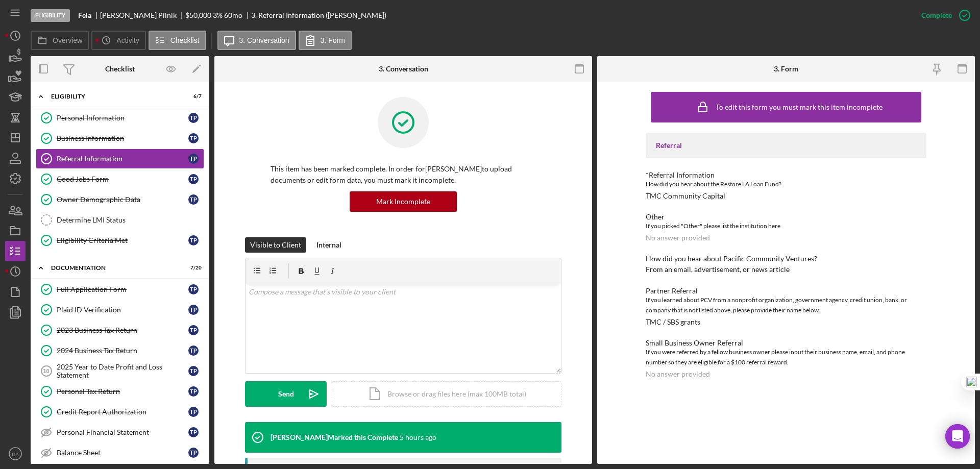  I want to click on div: 2025 Year to Date Profit and Loss Statement, so click(123, 371).